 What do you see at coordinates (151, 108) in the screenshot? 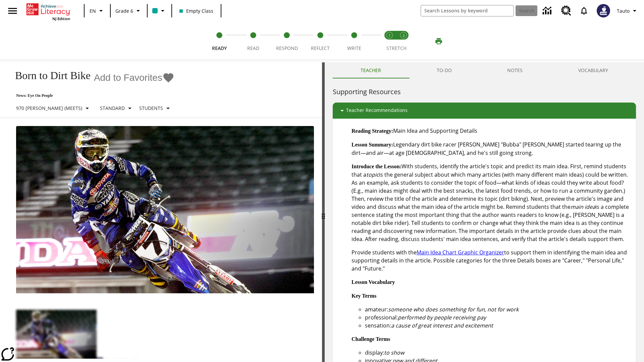
I see `p: Students` at bounding box center [151, 108].